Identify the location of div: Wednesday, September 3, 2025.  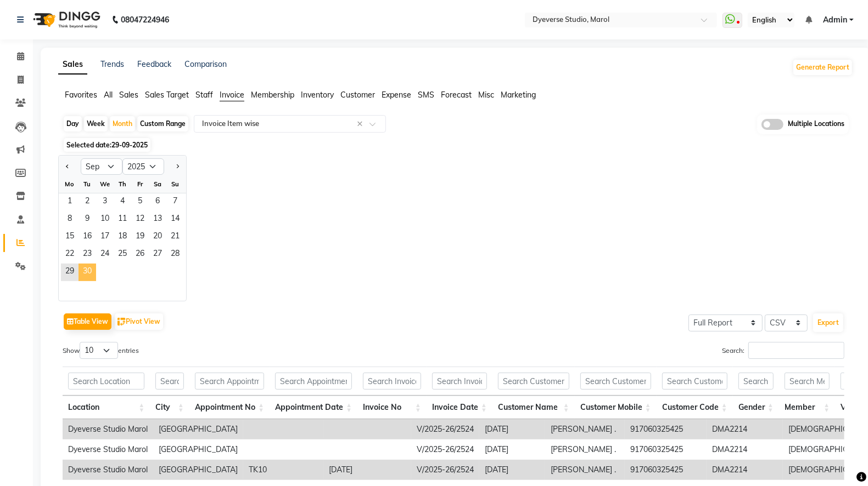
(105, 202).